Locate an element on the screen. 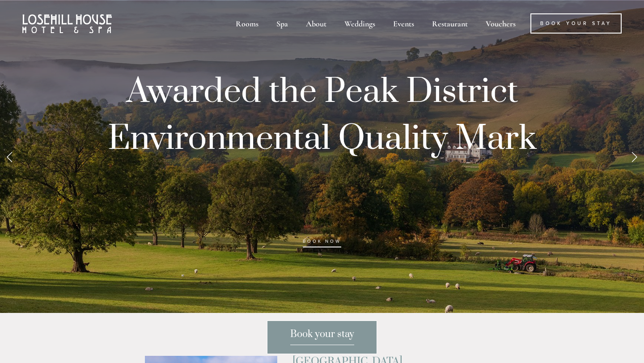 Image resolution: width=644 pixels, height=363 pixels. div: About is located at coordinates (316, 23).